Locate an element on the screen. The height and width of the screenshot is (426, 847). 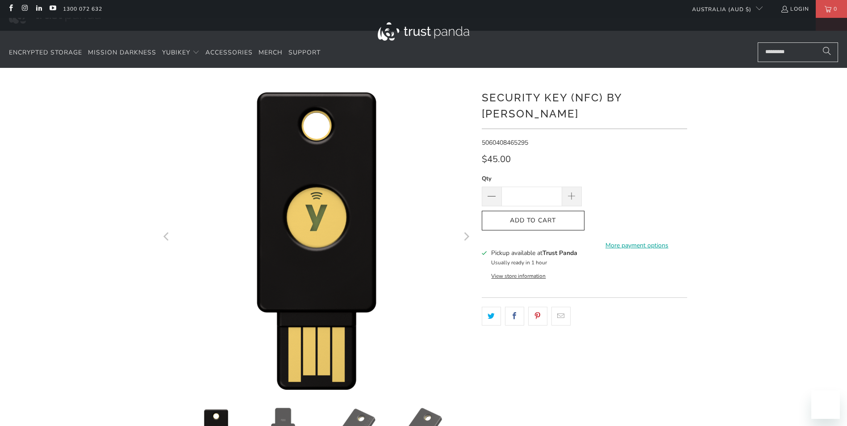
a: Trust Panda Australia on LinkedIn is located at coordinates (38, 9).